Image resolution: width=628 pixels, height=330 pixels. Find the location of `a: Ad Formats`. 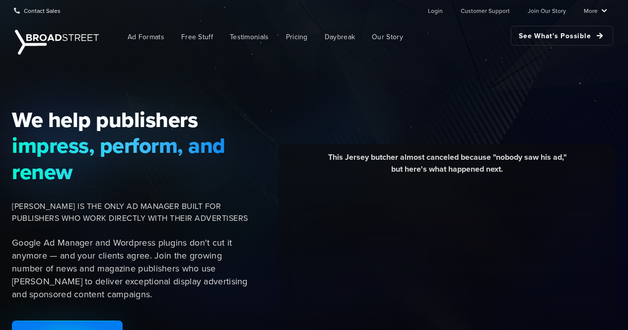

a: Ad Formats is located at coordinates (146, 37).